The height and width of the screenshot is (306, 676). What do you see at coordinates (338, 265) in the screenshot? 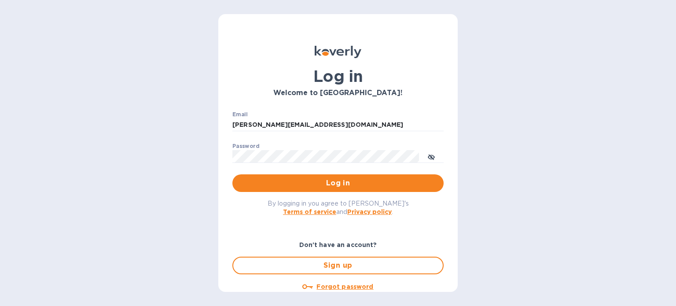
I see `button: Sign up` at bounding box center [338, 265].